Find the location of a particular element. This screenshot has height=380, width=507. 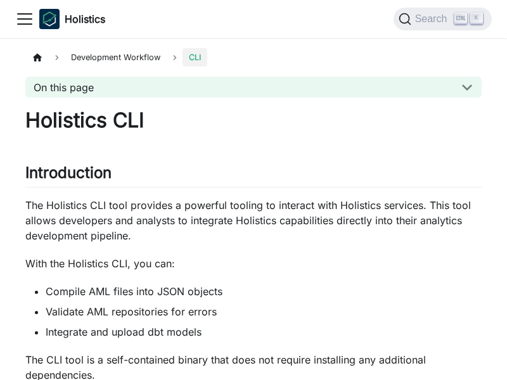

button: Search (Ctrl+K) is located at coordinates (443, 19).